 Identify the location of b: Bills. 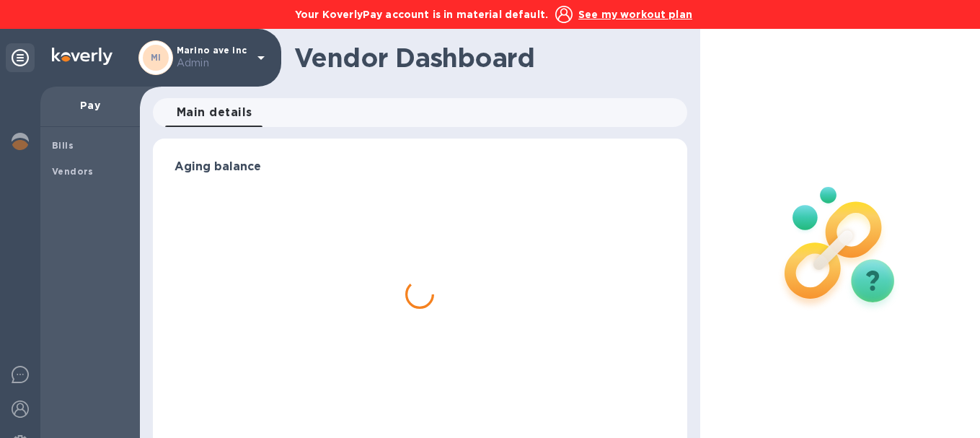
(62, 145).